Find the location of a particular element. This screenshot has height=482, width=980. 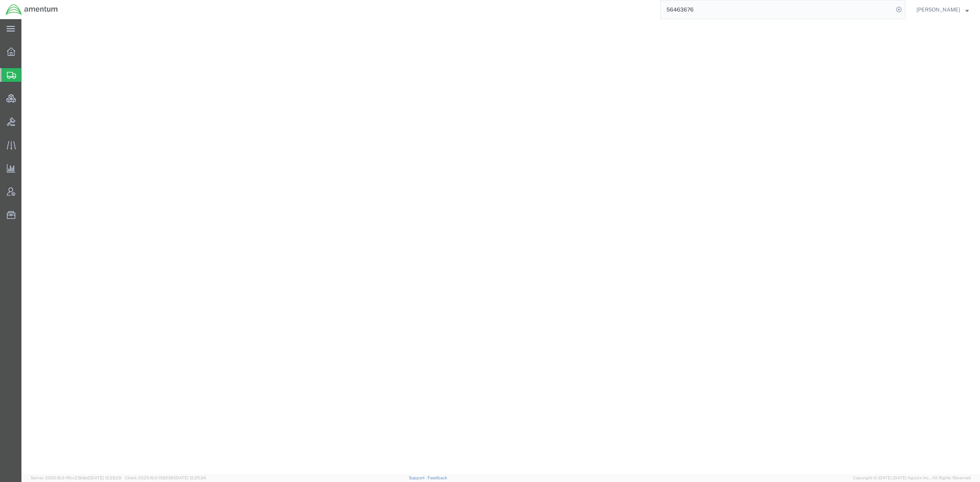

a: Feedback is located at coordinates (437, 478).